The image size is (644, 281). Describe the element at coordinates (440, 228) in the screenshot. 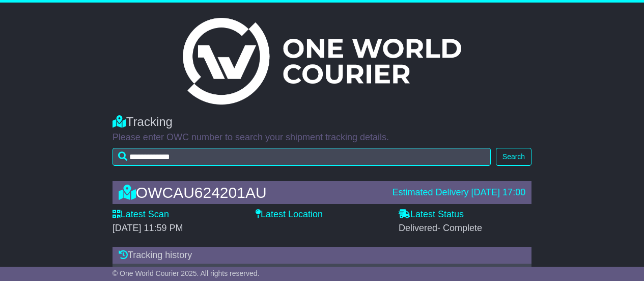

I see `span: Delivered` at that location.